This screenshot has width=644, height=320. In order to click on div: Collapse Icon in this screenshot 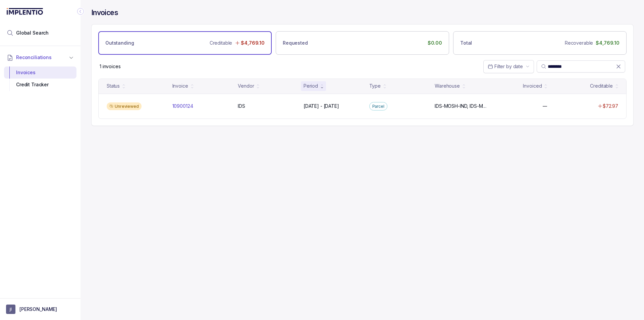, I will do `click(81, 11)`.